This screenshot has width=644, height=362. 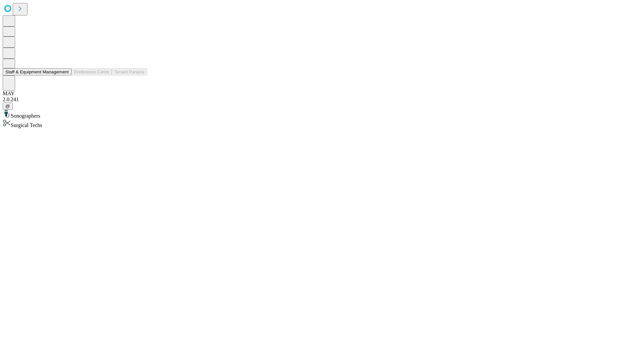 What do you see at coordinates (322, 99) in the screenshot?
I see `div: 2.0.241` at bounding box center [322, 99].